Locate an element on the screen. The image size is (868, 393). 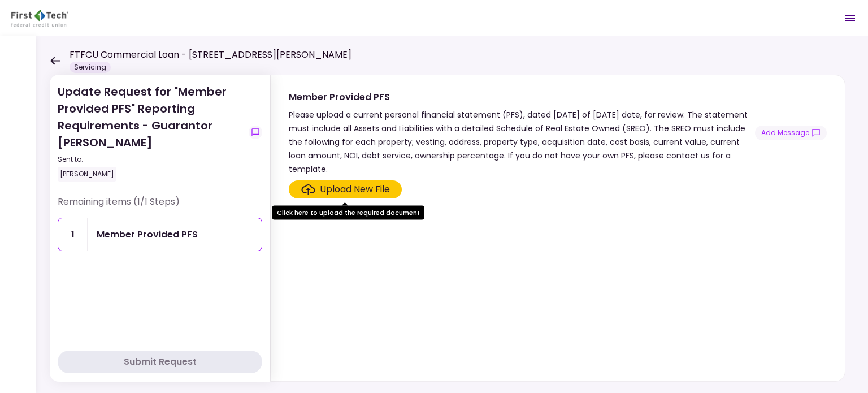
div: Upload New File is located at coordinates (355, 190).